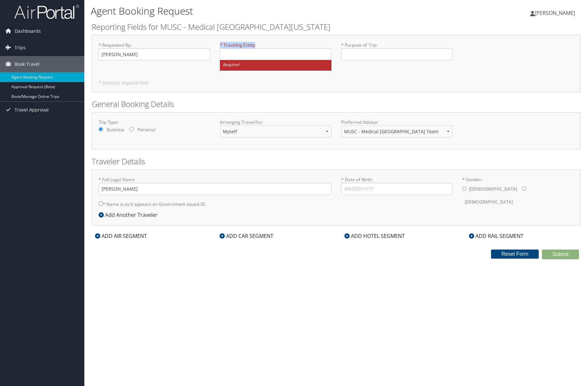 Image resolution: width=588 pixels, height=386 pixels. What do you see at coordinates (276, 54) in the screenshot?
I see `input: * Traveling Entity:Required` at bounding box center [276, 54].